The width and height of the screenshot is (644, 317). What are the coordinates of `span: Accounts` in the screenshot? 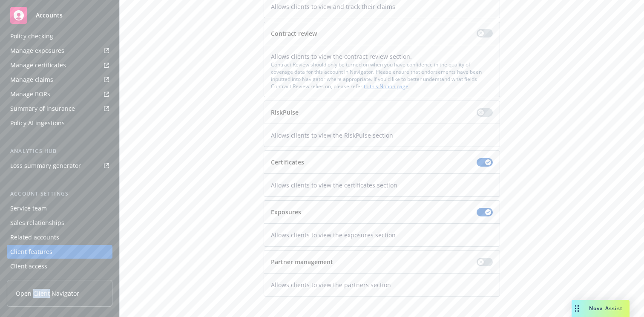 It's located at (49, 15).